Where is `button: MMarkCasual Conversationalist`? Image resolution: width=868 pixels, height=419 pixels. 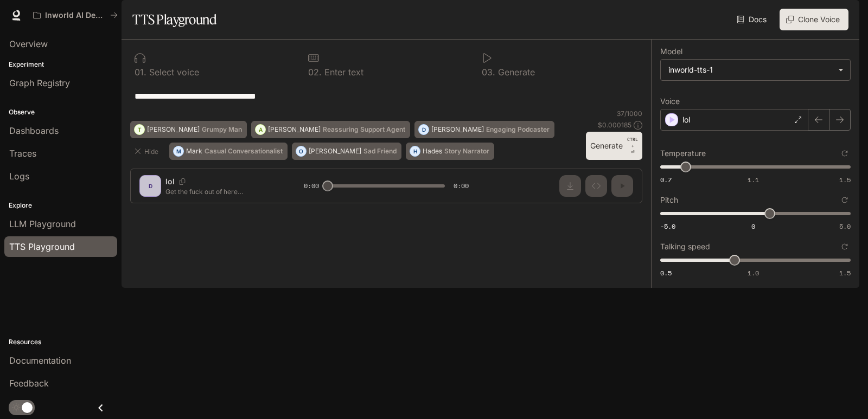
button: MMarkCasual Conversationalist is located at coordinates (228, 152).